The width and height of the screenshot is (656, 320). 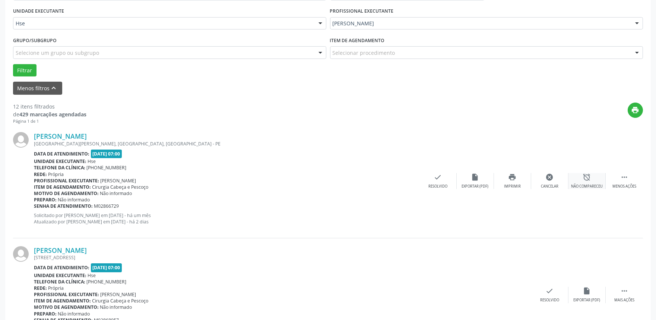 What do you see at coordinates (54, 88) in the screenshot?
I see `i: keyboard_arrow_up` at bounding box center [54, 88].